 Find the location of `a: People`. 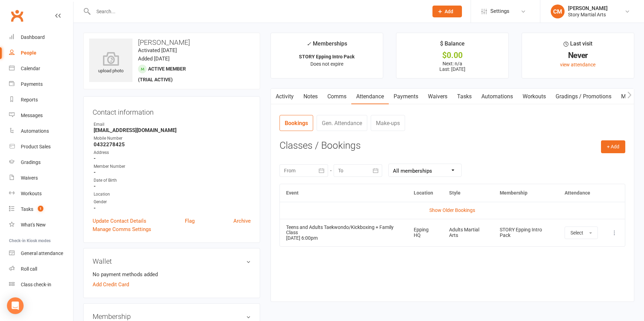

a: People is located at coordinates (41, 53).